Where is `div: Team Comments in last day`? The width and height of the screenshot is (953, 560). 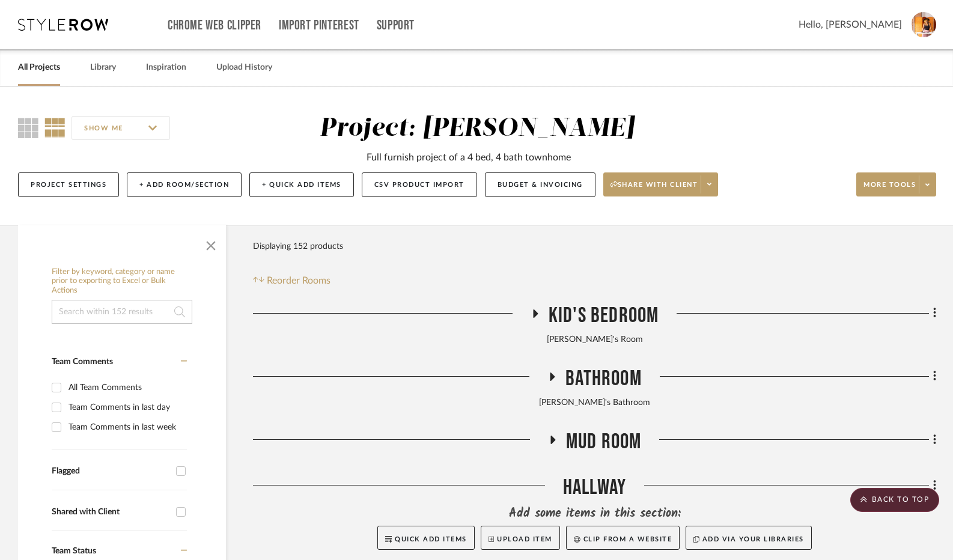
div: Team Comments in last day is located at coordinates (126, 407).